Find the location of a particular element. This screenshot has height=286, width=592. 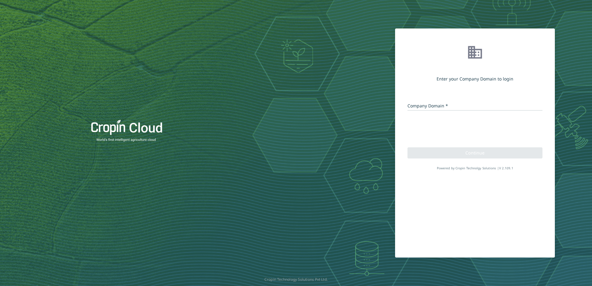

span: Powered by Cropin Technolgy Solutions | is located at coordinates (475, 168).